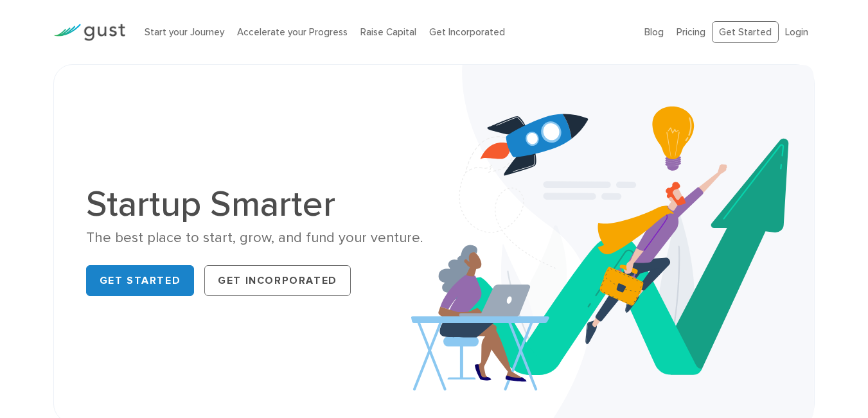  What do you see at coordinates (184, 32) in the screenshot?
I see `a: Start your Journey` at bounding box center [184, 32].